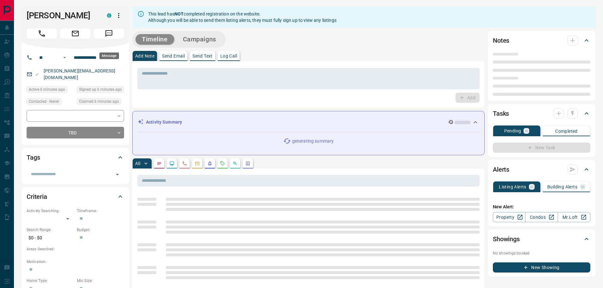 This screenshot has width=603, height=288. Describe the element at coordinates (501, 170) in the screenshot. I see `h2: Alerts` at that location.